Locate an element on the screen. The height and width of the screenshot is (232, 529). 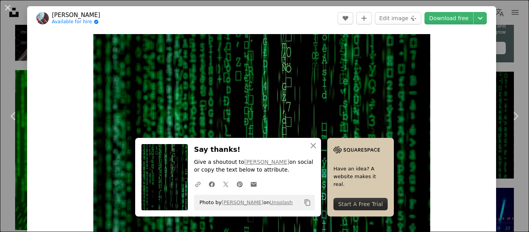
button: Edit image is located at coordinates (398, 18).